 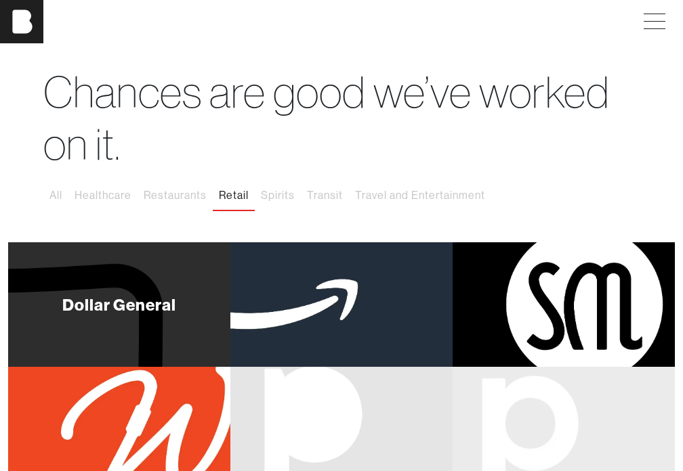 What do you see at coordinates (324, 196) in the screenshot?
I see `button: Transit` at bounding box center [324, 196].